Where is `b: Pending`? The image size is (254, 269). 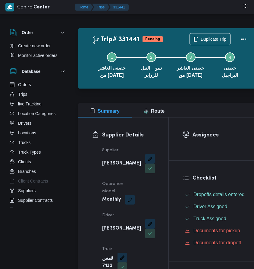
b: Pending is located at coordinates (152, 39).